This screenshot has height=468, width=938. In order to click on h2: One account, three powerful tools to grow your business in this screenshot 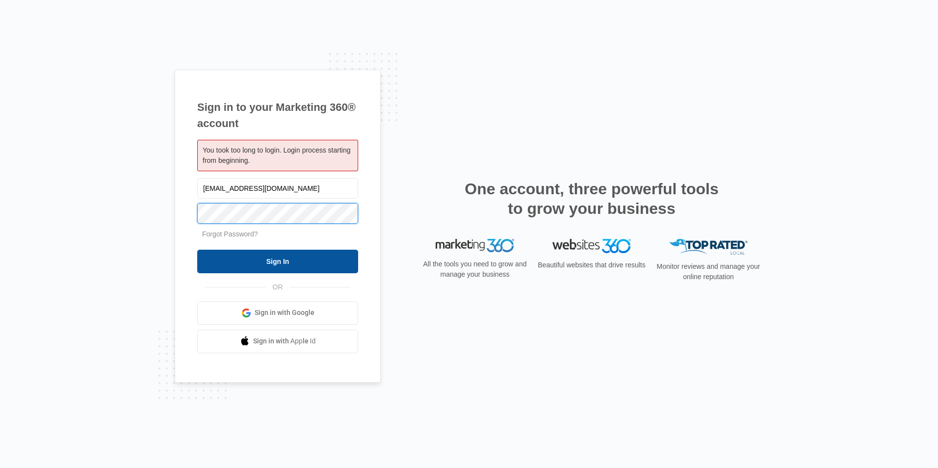, I will do `click(591, 199)`.